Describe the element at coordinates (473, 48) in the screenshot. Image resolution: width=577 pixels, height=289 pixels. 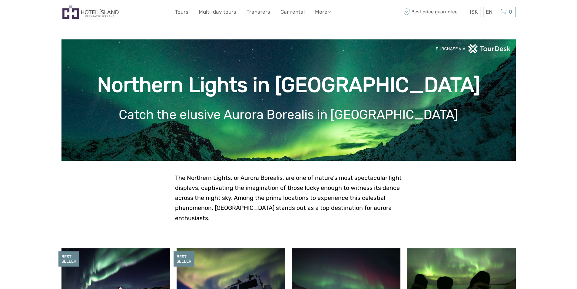
I see `img: PurchaseViaTourDeskwhite.png` at that location.